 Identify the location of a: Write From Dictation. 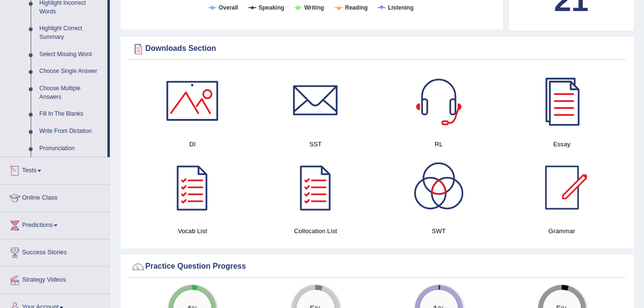
(71, 131).